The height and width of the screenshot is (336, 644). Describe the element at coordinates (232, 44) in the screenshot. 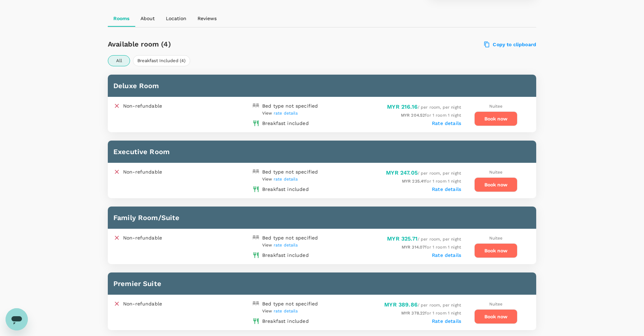

I see `h6: Available room (4)` at that location.